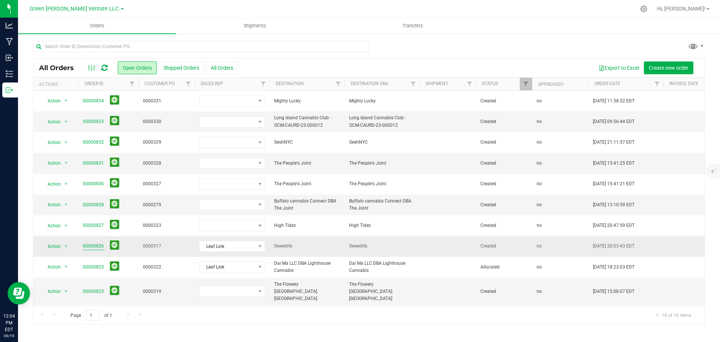  Describe the element at coordinates (674, 316) in the screenshot. I see `span: 1 - 10 of 10 items` at that location.